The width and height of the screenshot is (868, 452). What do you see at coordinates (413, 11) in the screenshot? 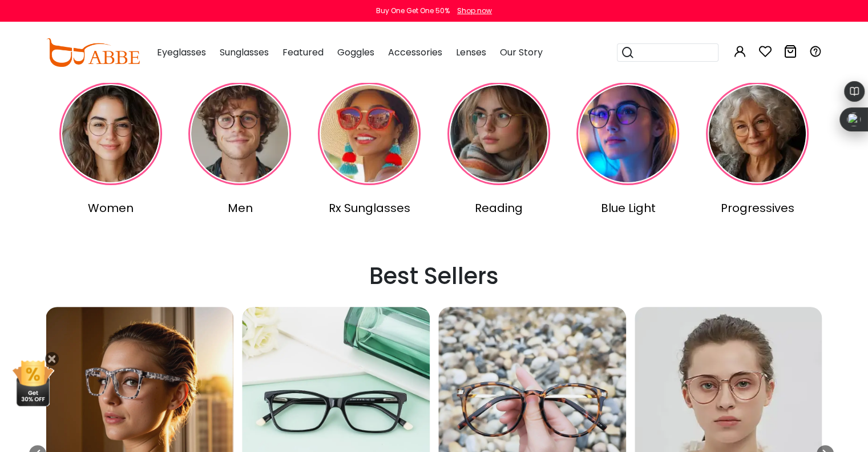
I see `div: Buy One Get One 50%` at bounding box center [413, 11].